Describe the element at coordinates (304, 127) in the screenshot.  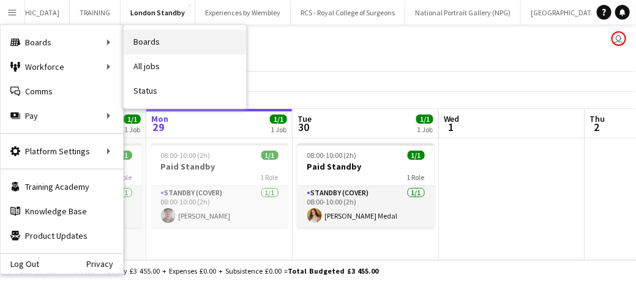
I see `span: 30` at that location.